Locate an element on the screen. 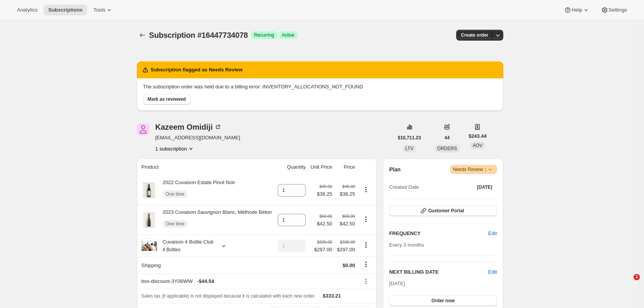 The height and width of the screenshot is (308, 644). h2: Subscription flagged as Needs Review is located at coordinates (197, 70).